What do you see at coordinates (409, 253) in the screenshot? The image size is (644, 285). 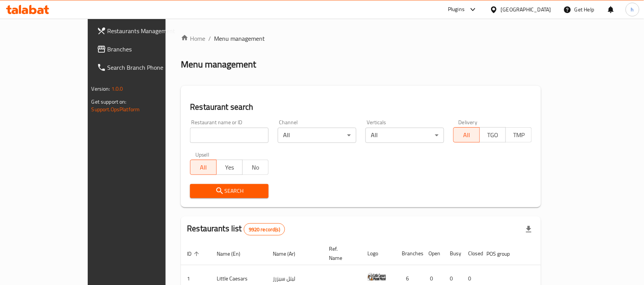 I see `th: Branches` at bounding box center [409, 253].